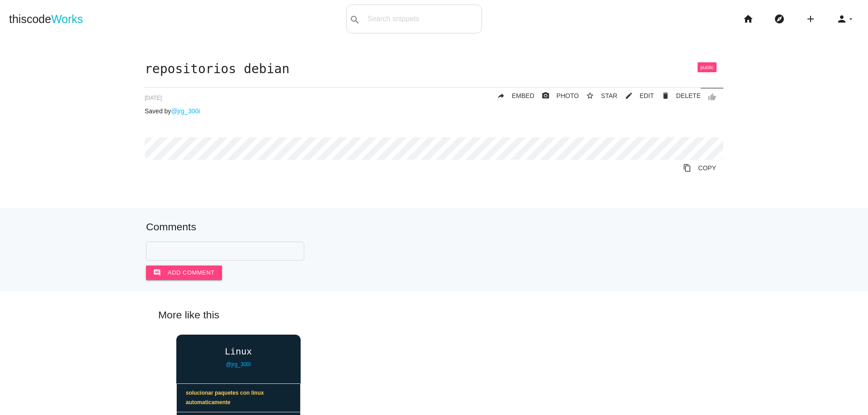  I want to click on i: delete, so click(665, 96).